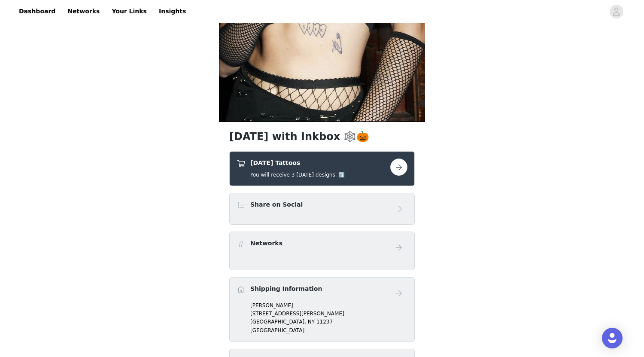 Image resolution: width=644 pixels, height=357 pixels. Describe the element at coordinates (129, 11) in the screenshot. I see `a: Your Links` at that location.